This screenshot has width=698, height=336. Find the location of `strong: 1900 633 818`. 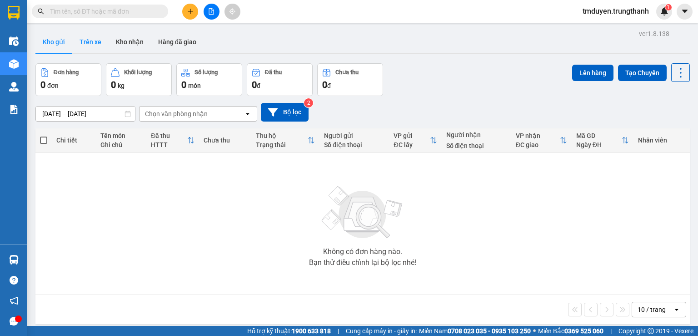

strong: 1900 633 818 is located at coordinates (311, 331).